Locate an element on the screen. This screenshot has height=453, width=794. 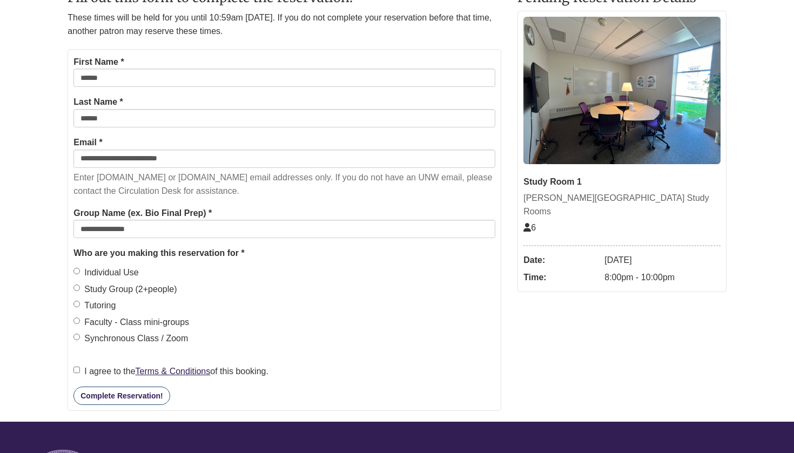
dt: Time: is located at coordinates (561, 278).